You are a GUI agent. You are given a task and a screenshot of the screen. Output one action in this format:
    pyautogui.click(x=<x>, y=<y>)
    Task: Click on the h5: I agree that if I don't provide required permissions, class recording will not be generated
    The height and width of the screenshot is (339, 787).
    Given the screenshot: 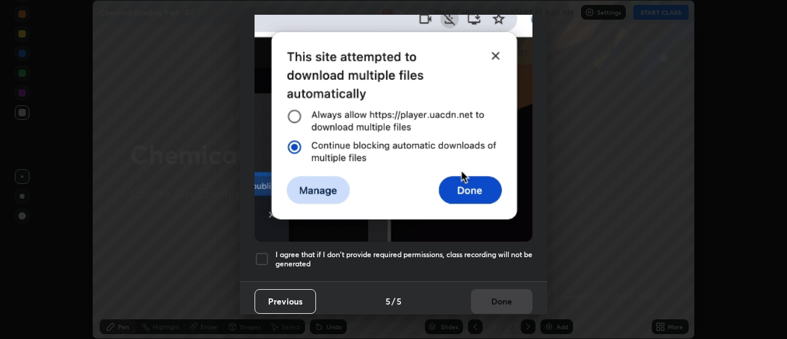 What is the action you would take?
    pyautogui.click(x=404, y=259)
    